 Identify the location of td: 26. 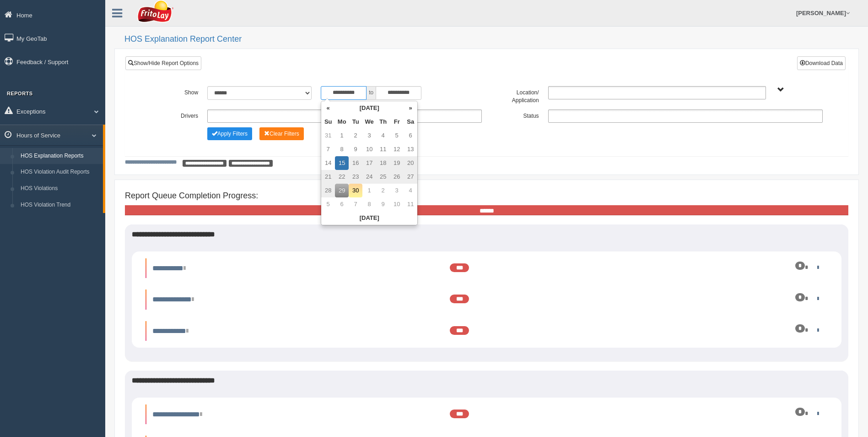
(397, 177).